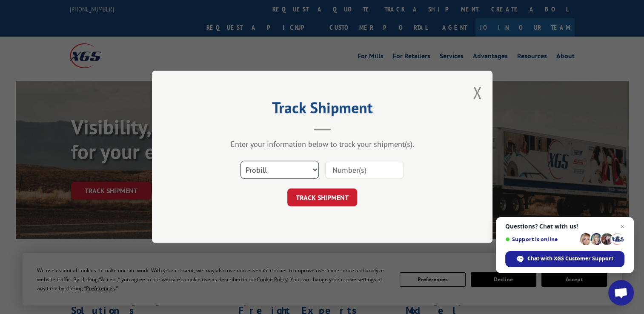 This screenshot has height=314, width=644. What do you see at coordinates (541, 239) in the screenshot?
I see `span: Support is online` at bounding box center [541, 239].